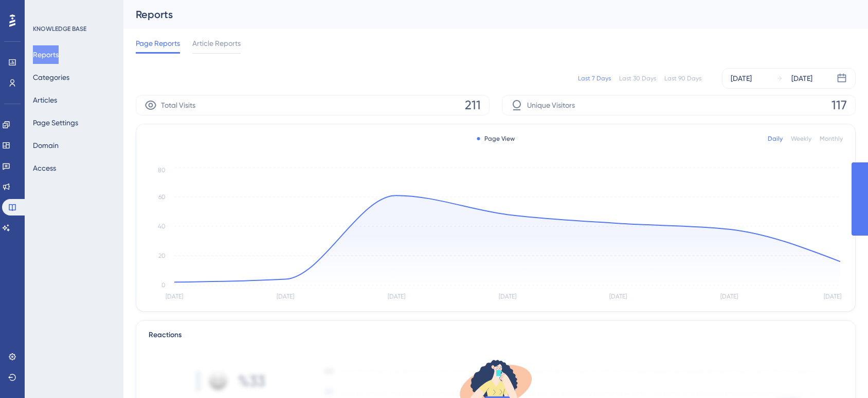 The image size is (868, 398). I want to click on span: 117, so click(839, 105).